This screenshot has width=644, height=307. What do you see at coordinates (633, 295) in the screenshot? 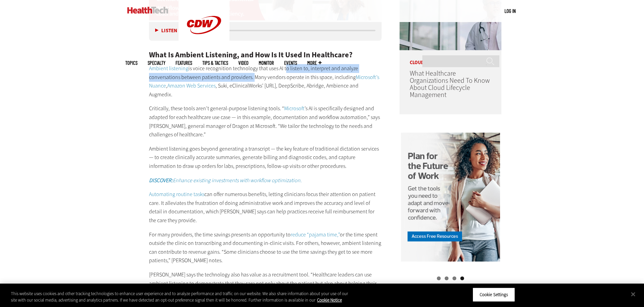
I see `button: Close` at bounding box center [633, 295].